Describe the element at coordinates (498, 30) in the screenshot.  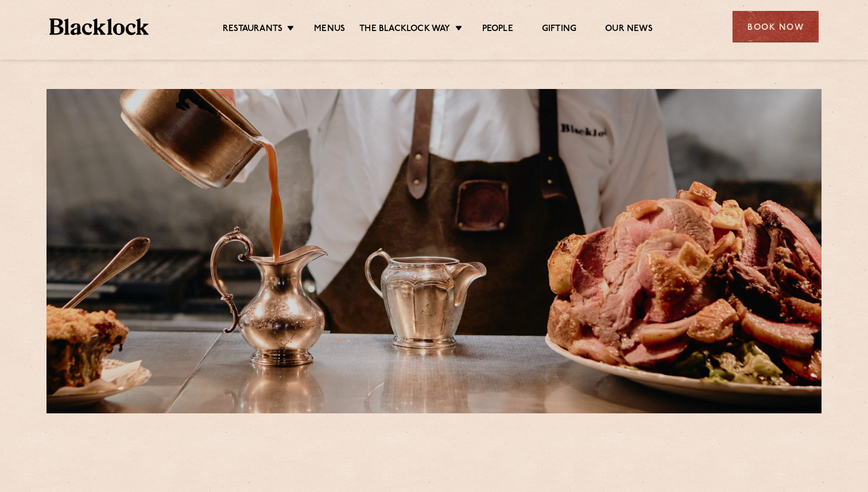
I see `a: People` at that location.